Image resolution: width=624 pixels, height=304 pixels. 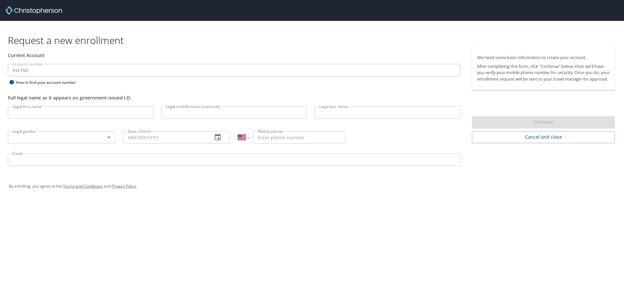 I want to click on a: Terms and Conditions, so click(x=83, y=186).